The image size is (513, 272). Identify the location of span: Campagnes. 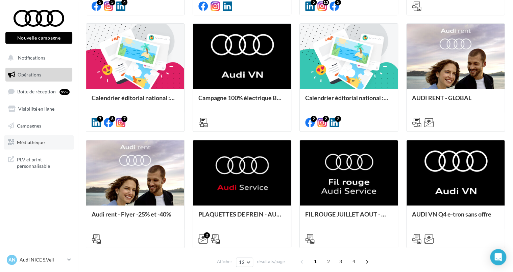
(29, 125).